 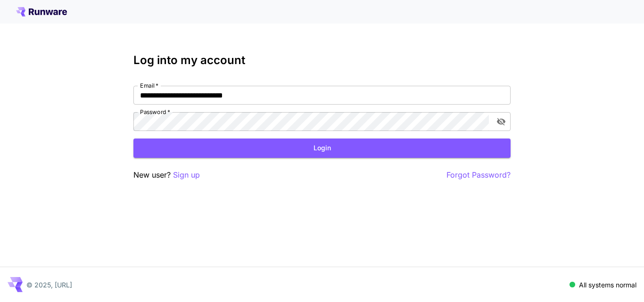 I want to click on button: toggle password visibility, so click(x=501, y=122).